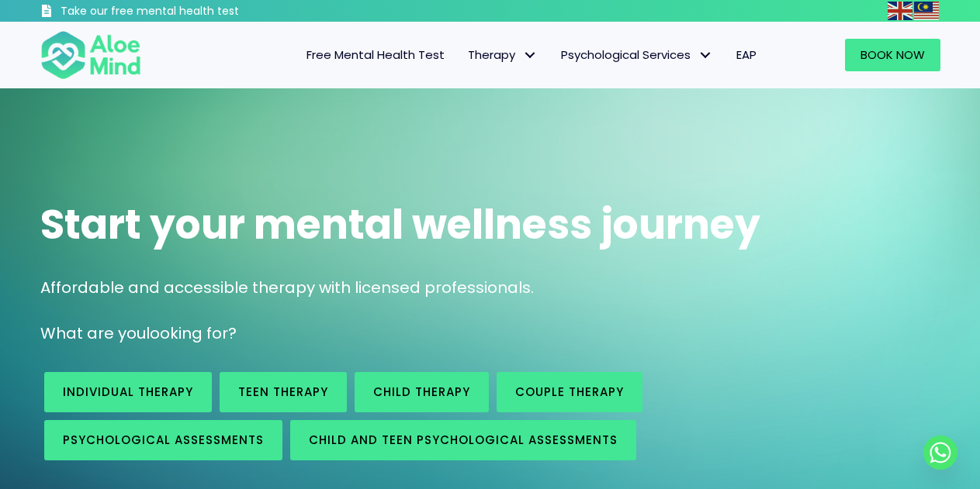 The image size is (980, 489). Describe the element at coordinates (422, 391) in the screenshot. I see `span: Child Therapy` at that location.